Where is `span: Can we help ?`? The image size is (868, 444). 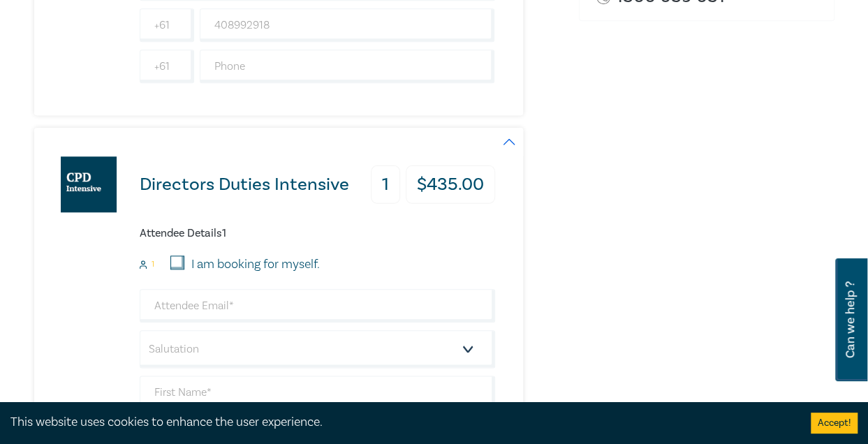 span: Can we help ? is located at coordinates (850, 320).